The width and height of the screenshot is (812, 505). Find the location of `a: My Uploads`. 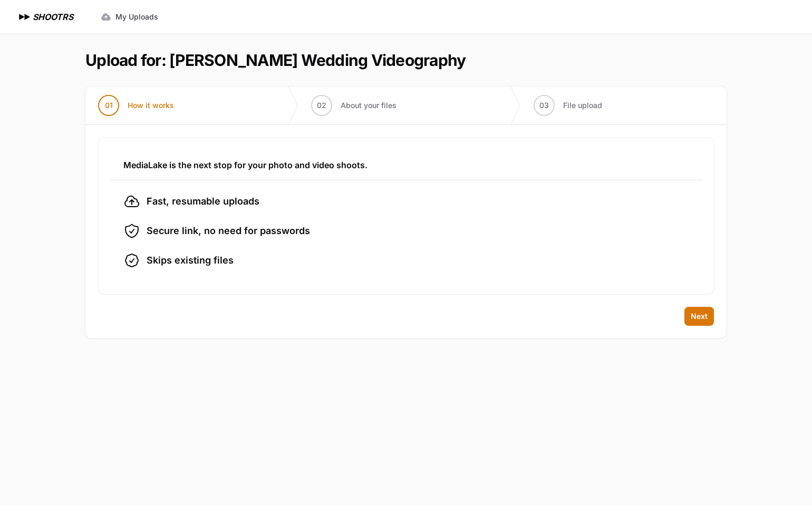

a: My Uploads is located at coordinates (129, 17).